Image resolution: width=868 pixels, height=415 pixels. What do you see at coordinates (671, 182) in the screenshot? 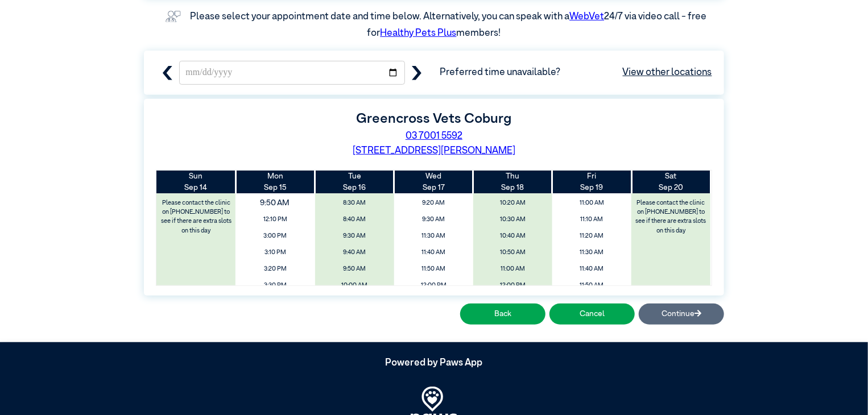
I see `th: Sep 20` at bounding box center [671, 182].